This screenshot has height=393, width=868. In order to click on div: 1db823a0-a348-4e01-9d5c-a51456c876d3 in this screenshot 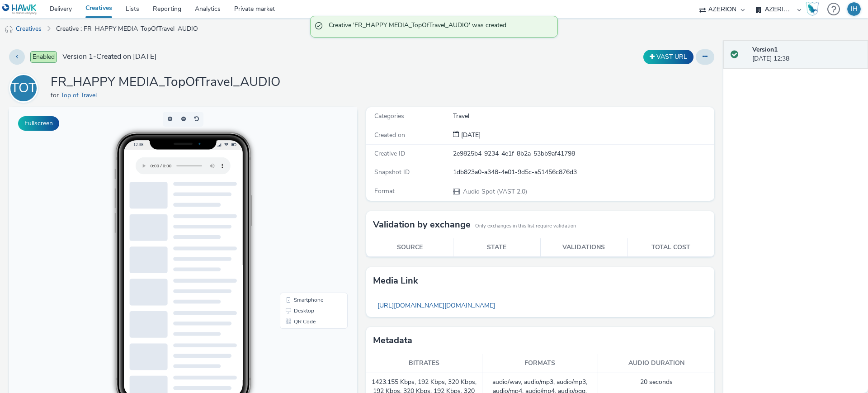, I will do `click(584, 173)`.